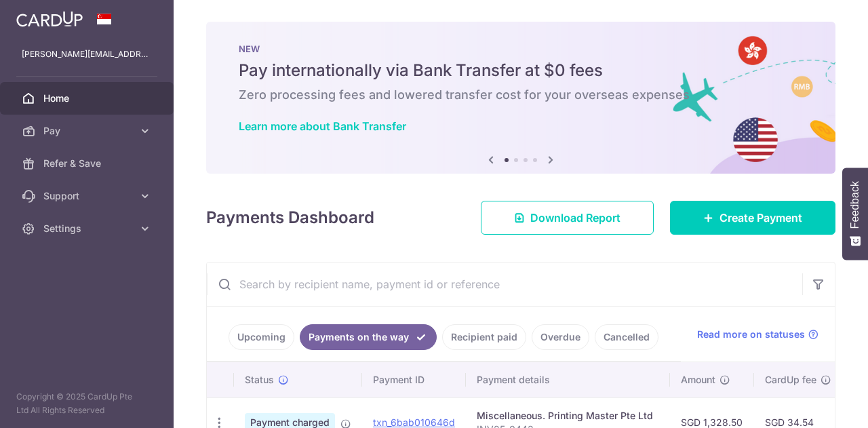 This screenshot has height=428, width=868. I want to click on a: Payments on the way, so click(368, 337).